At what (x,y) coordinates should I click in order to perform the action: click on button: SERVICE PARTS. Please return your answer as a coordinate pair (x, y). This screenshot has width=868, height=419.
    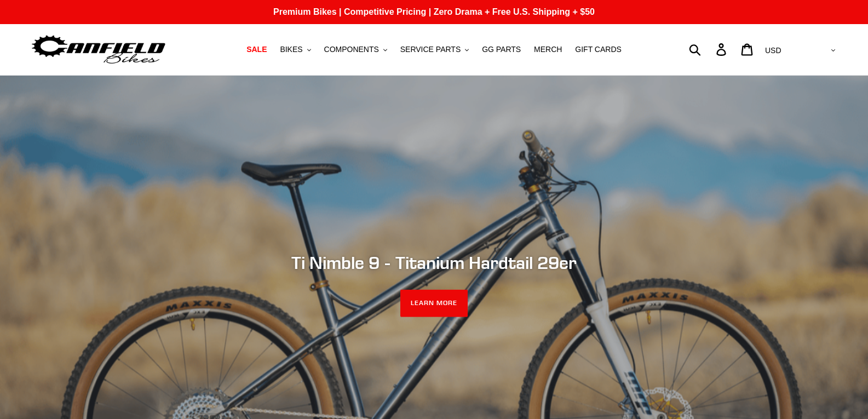
    Looking at the image, I should click on (434, 49).